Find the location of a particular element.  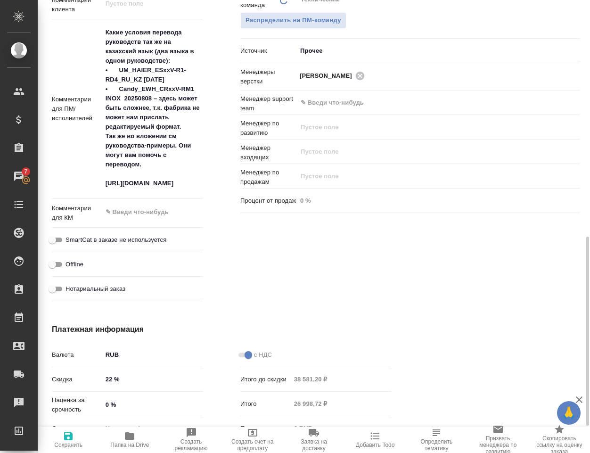

button: Создать рекламацию is located at coordinates (191, 440).